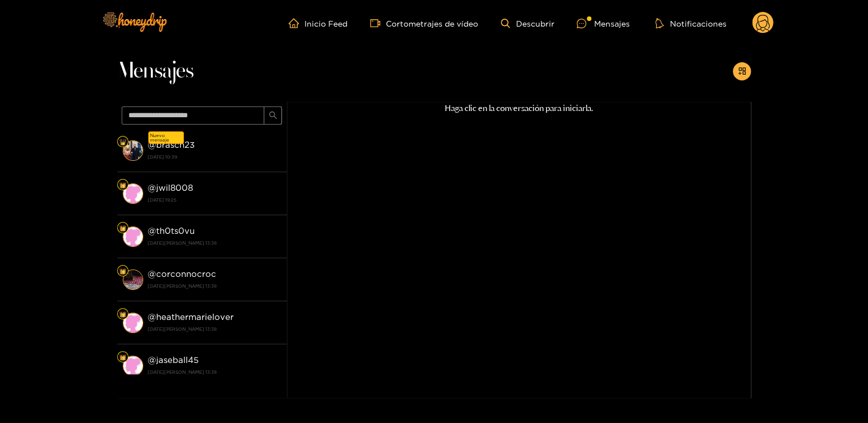  What do you see at coordinates (273, 116) in the screenshot?
I see `span: buscar` at bounding box center [273, 116].